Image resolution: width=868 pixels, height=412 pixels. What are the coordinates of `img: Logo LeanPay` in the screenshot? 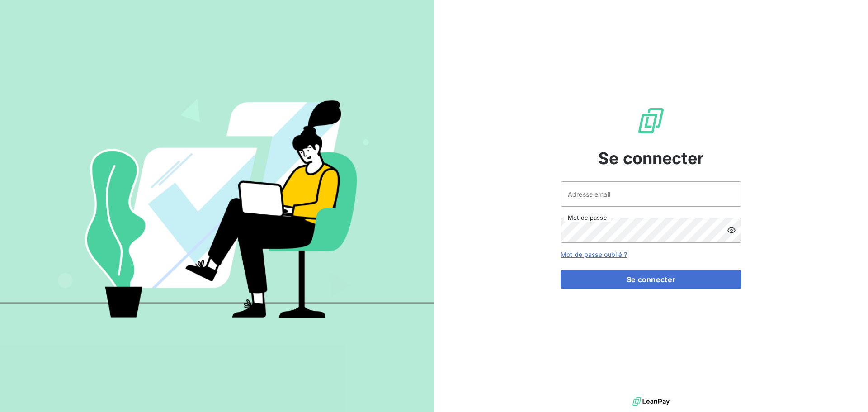 It's located at (651, 120).